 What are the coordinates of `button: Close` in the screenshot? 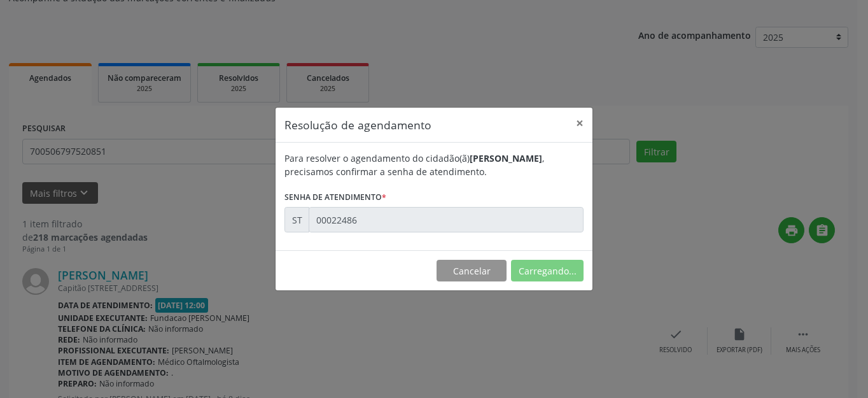 It's located at (580, 123).